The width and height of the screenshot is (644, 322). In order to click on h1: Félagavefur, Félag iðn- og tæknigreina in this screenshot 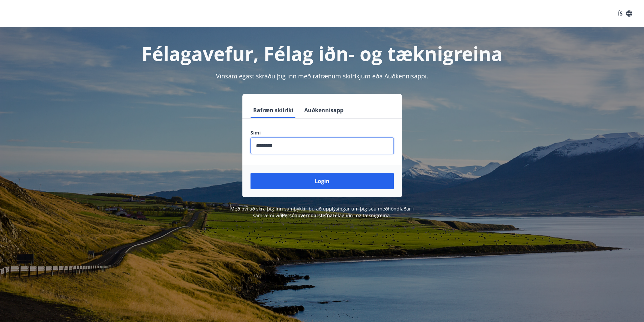, I will do `click(322, 54)`.